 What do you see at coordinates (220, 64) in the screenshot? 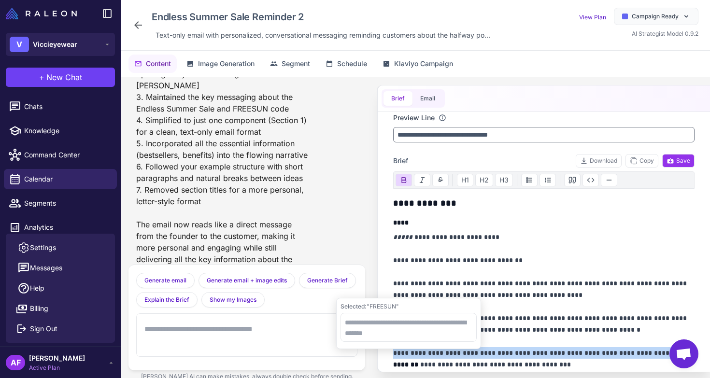
I see `button: Image Generation` at bounding box center [220, 64].